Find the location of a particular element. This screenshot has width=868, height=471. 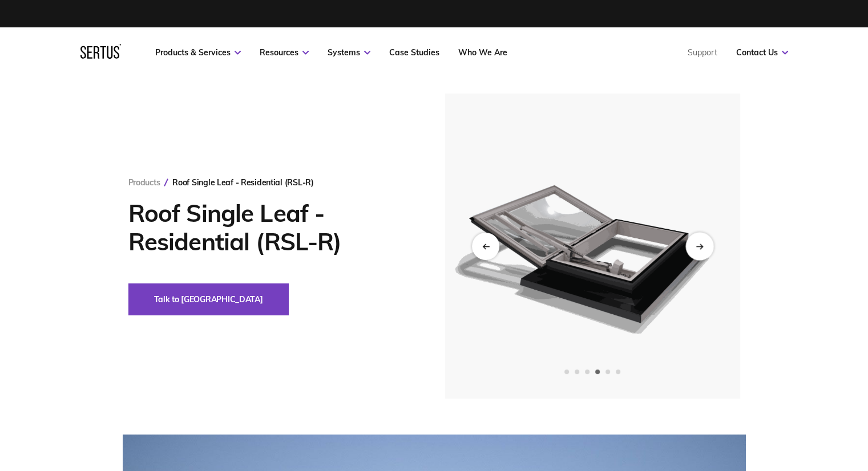

span: Go to slide 3 is located at coordinates (587, 372).